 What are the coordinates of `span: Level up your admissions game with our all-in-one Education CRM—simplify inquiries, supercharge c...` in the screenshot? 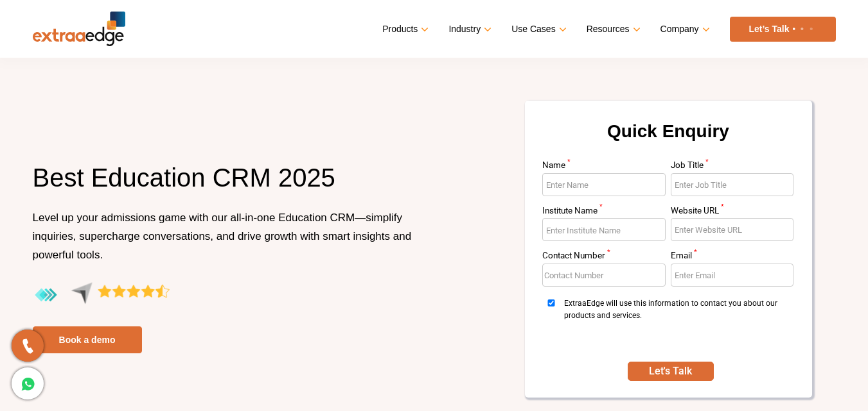 It's located at (222, 237).